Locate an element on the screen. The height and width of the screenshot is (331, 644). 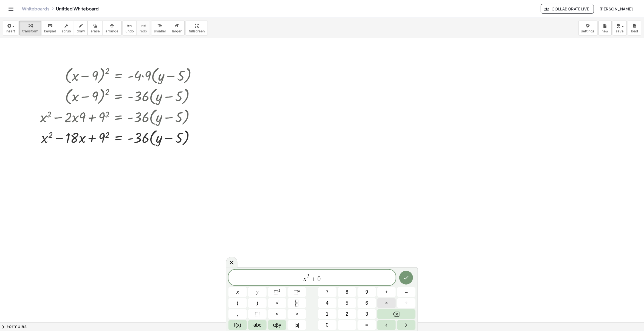
span: fullscreen is located at coordinates (197, 32).